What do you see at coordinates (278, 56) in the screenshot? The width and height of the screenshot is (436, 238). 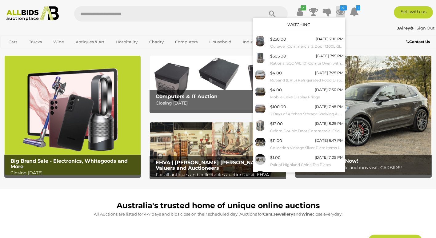 I see `span: $505.00` at bounding box center [278, 56].